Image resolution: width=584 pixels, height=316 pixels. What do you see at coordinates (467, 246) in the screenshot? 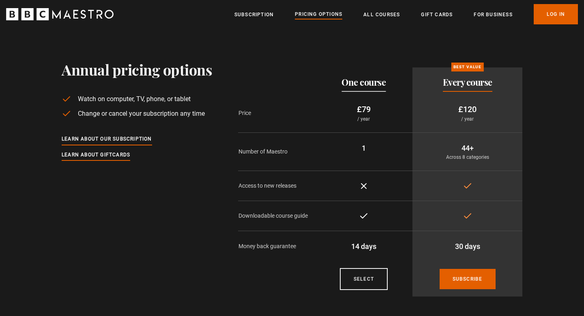
I see `p: 30 days` at bounding box center [467, 246].